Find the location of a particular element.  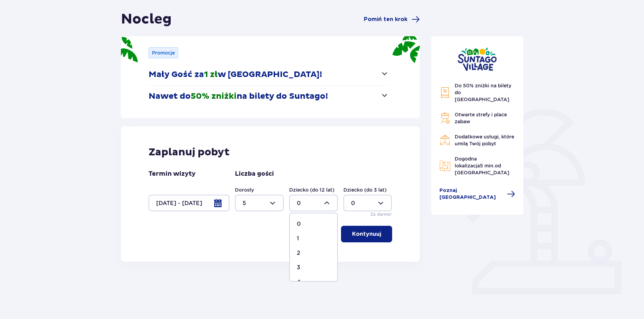

label: Dziecko (do 12 lat) is located at coordinates (312, 190).